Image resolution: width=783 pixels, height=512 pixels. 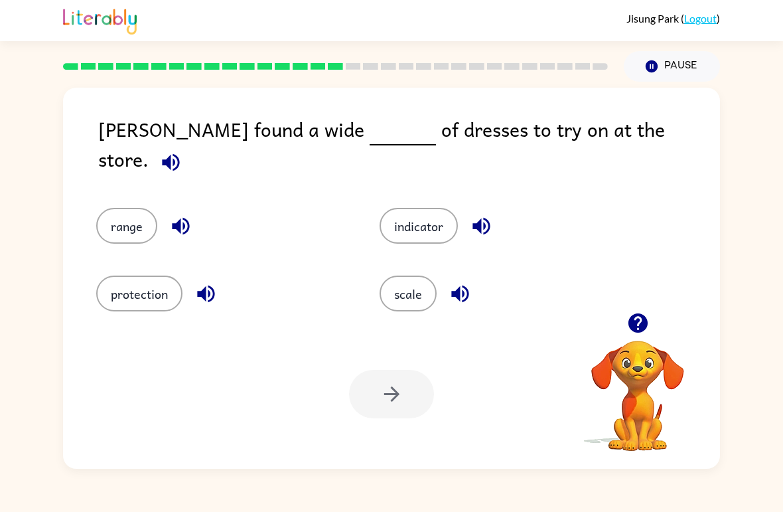 I want to click on button: scale, so click(x=408, y=293).